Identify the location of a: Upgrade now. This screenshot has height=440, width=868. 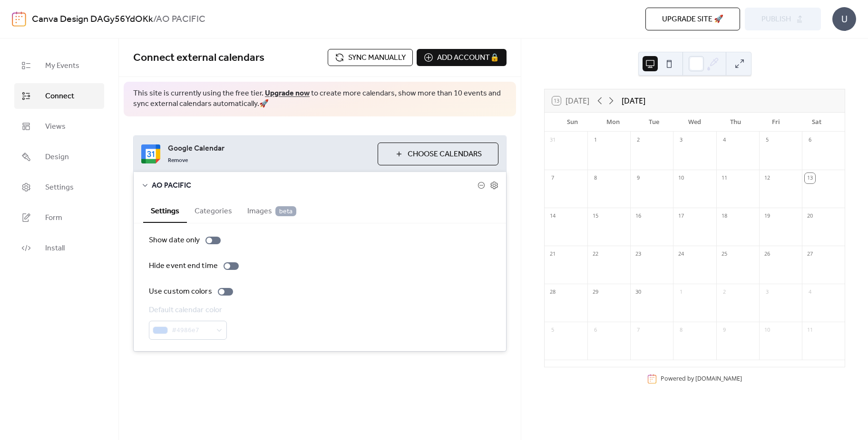
(287, 93).